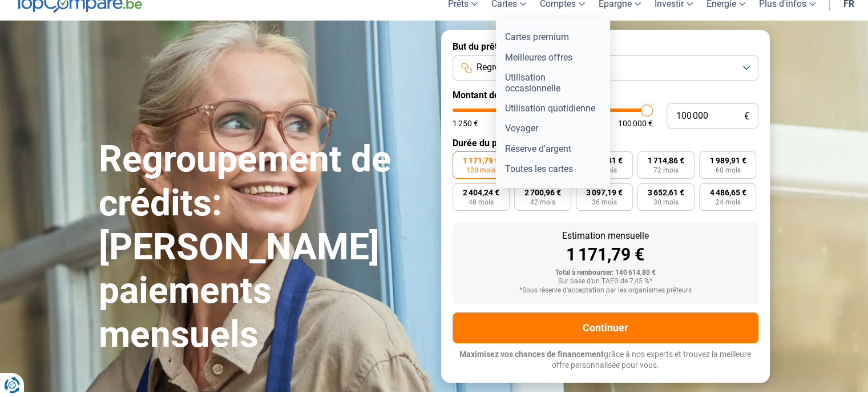  I want to click on span: 36 mois, so click(604, 202).